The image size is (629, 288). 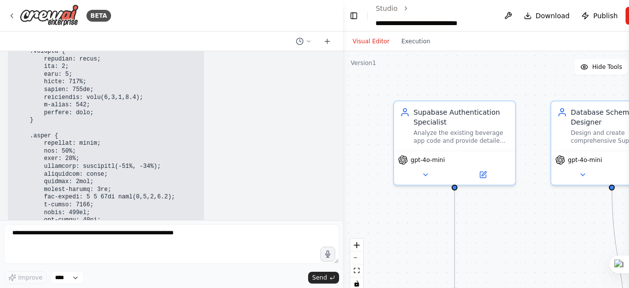 I want to click on div: Supabase Authentication Specialist, so click(x=462, y=117).